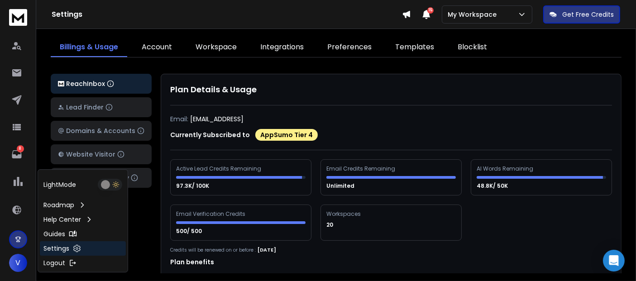 This screenshot has width=636, height=281. What do you see at coordinates (415, 48) in the screenshot?
I see `a: Templates` at bounding box center [415, 48].